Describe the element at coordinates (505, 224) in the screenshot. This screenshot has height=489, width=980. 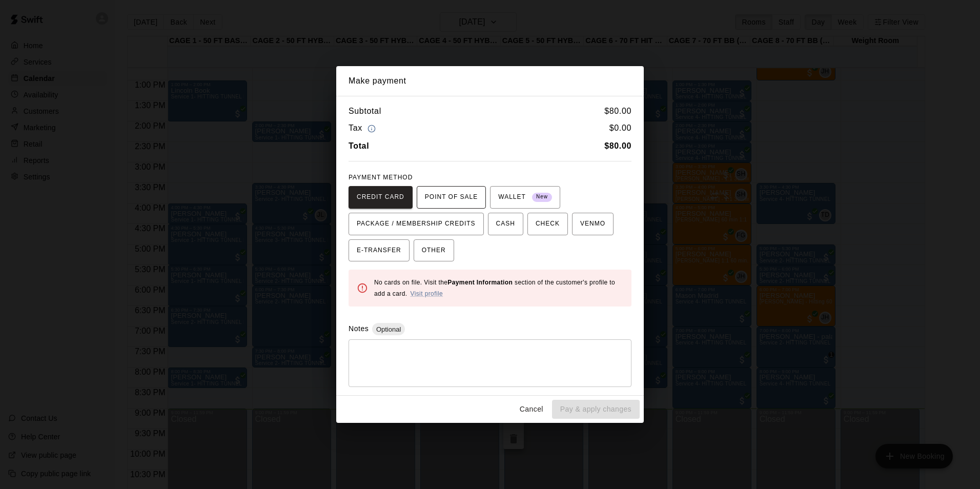
I see `button: CASH` at that location.